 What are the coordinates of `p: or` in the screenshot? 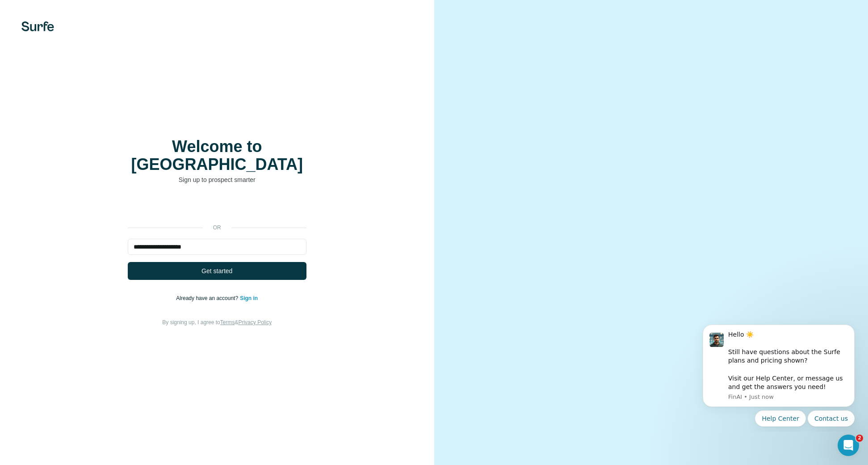 It's located at (217, 228).